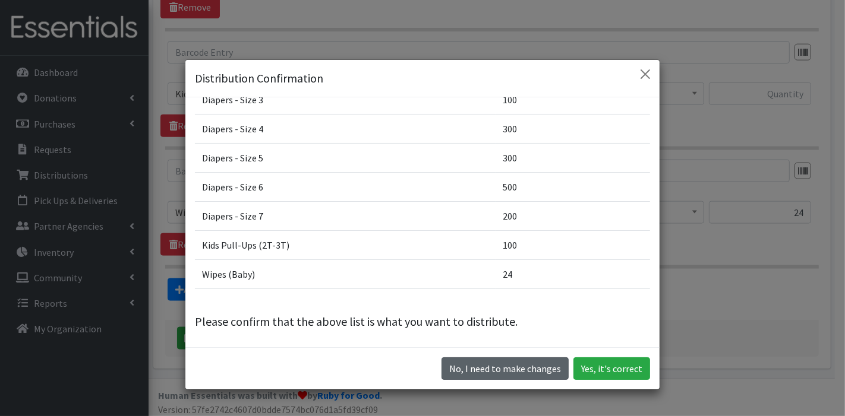 The image size is (845, 416). What do you see at coordinates (505, 369) in the screenshot?
I see `button: No I need to make changes` at bounding box center [505, 369].